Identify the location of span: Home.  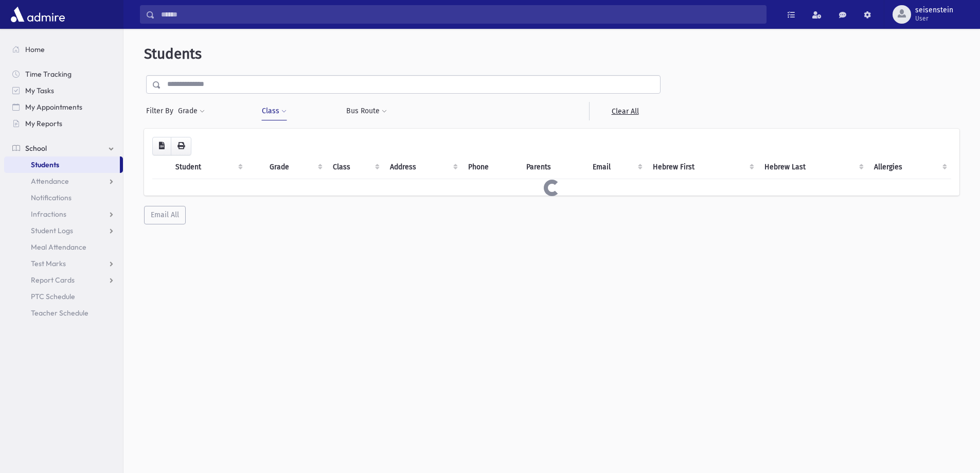
(35, 49).